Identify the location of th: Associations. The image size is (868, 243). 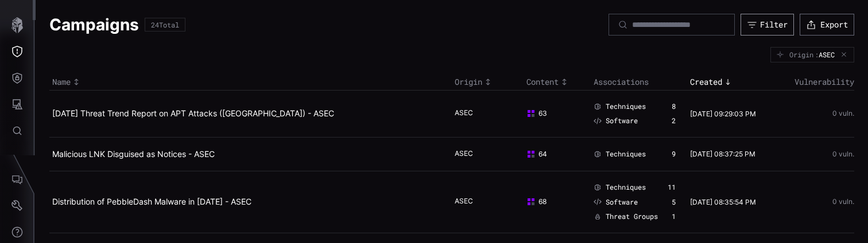
(639, 82).